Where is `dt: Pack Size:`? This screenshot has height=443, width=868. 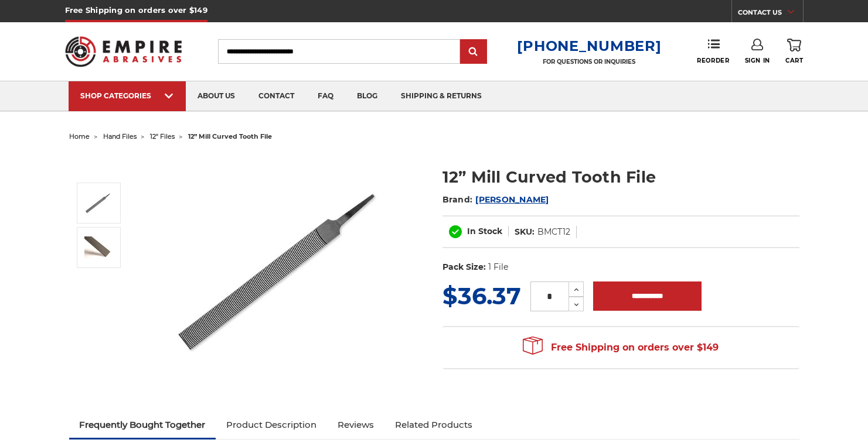 dt: Pack Size: is located at coordinates (464, 267).